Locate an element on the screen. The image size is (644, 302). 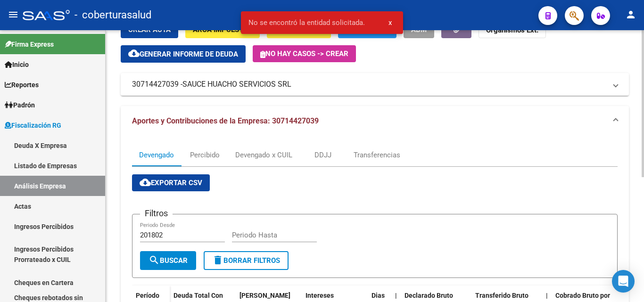
span: Reportes is located at coordinates (22, 84).